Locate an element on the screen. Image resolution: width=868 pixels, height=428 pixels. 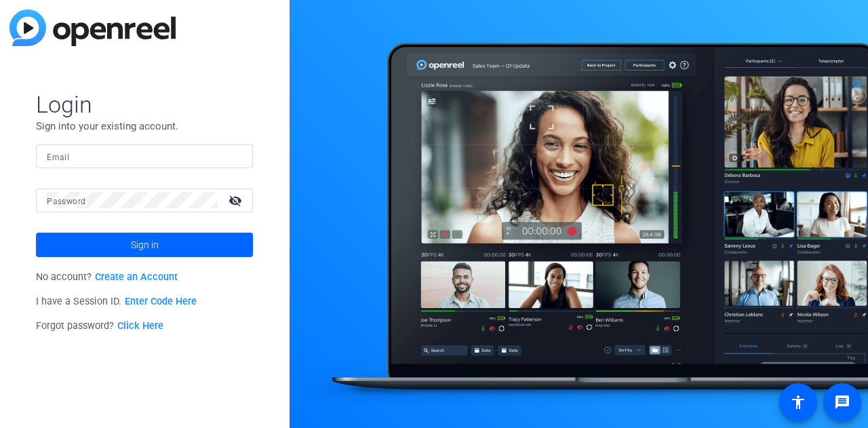
mat-label: Email is located at coordinates (58, 158).